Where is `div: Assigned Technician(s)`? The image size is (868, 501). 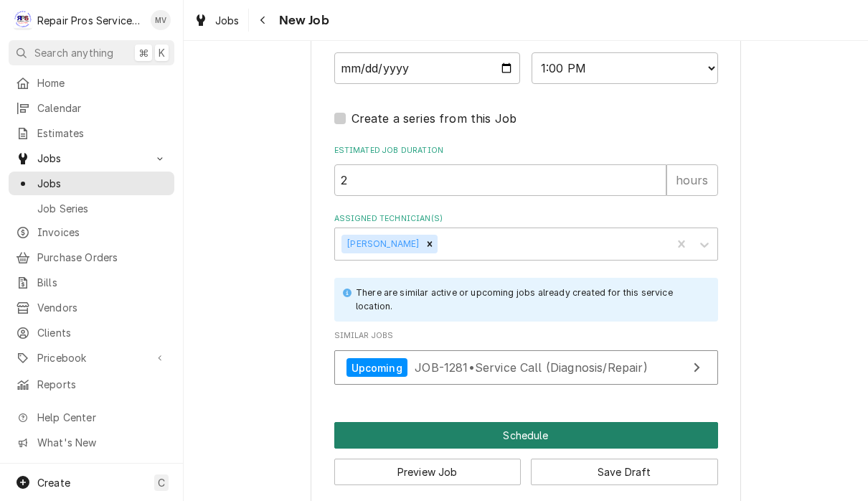
div: Assigned Technician(s) is located at coordinates (526, 236).